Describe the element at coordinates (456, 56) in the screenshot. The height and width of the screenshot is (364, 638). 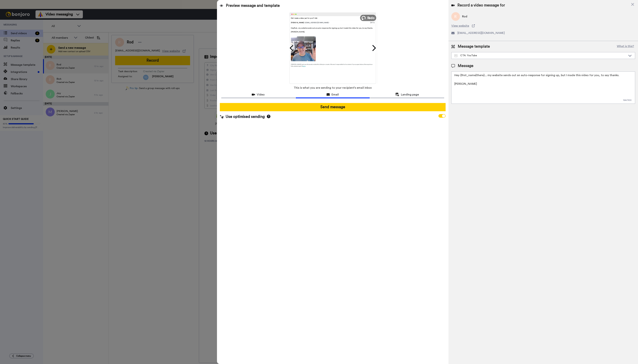
I see `img: Message-temps.svg` at that location.